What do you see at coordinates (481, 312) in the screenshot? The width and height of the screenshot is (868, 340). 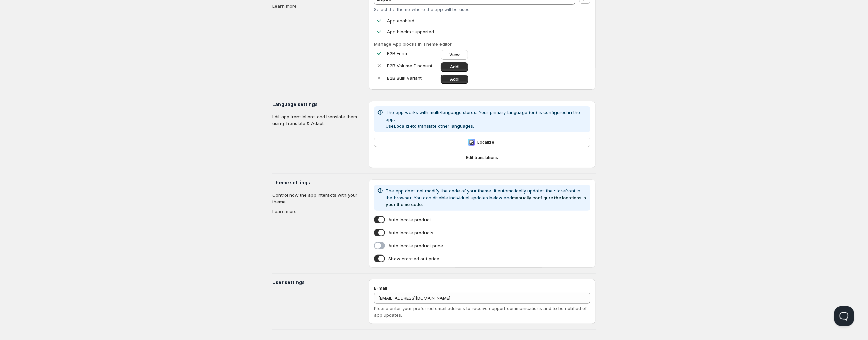 I see `span: Please enter your preferred email address to receive support communications and to be notified of...` at bounding box center [481, 312].